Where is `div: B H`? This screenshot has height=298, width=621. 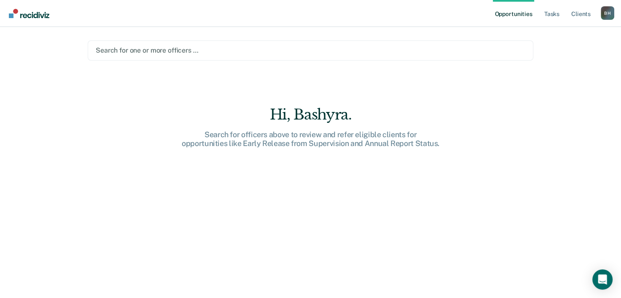 div: B H is located at coordinates (607, 13).